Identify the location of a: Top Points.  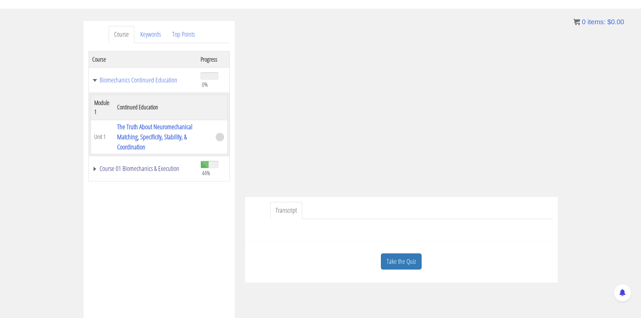
(183, 34).